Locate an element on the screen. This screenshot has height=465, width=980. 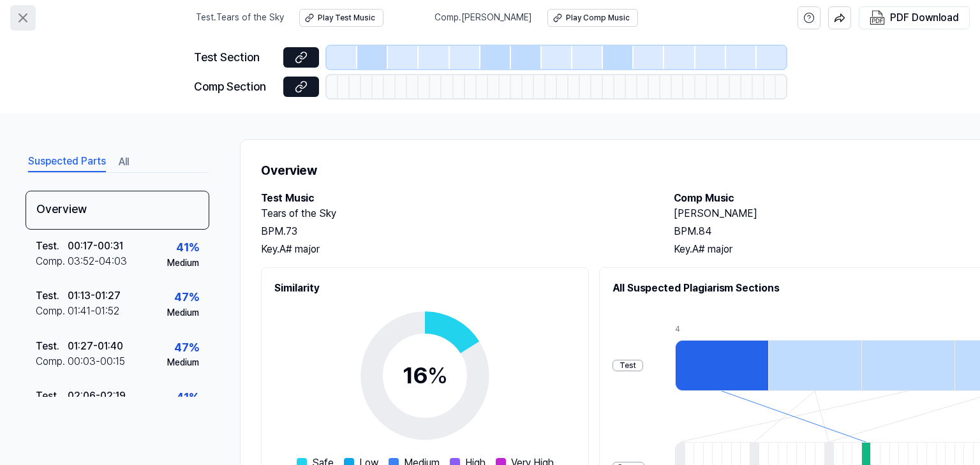
button: Suspected Parts is located at coordinates (67, 162).